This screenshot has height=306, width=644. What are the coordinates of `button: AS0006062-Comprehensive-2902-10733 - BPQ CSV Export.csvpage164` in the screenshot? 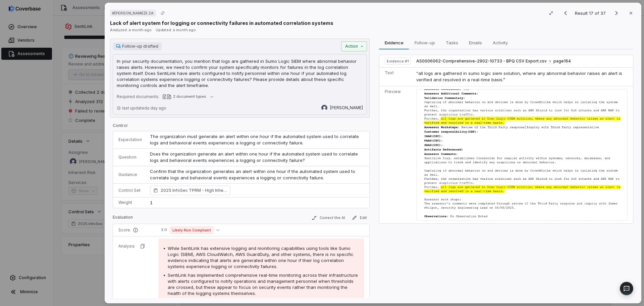 It's located at (494, 61).